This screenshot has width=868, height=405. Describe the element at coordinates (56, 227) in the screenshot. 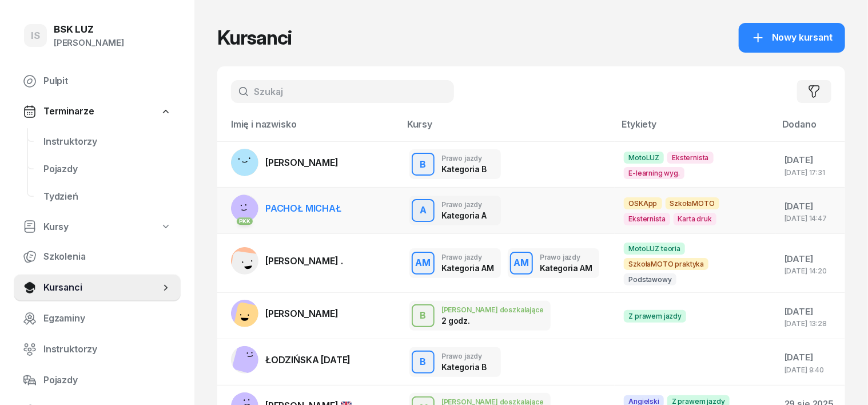

I see `span: Kursy` at that location.